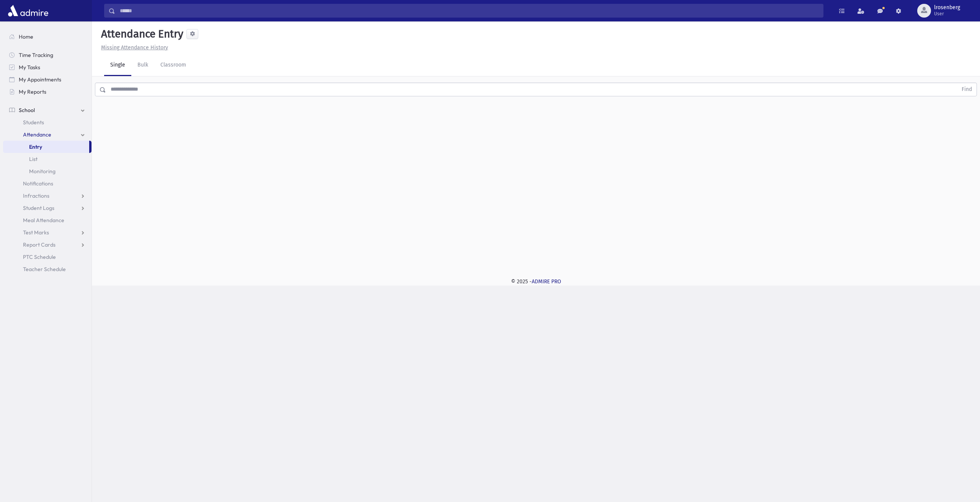 This screenshot has width=980, height=502. Describe the element at coordinates (118, 65) in the screenshot. I see `a: Single` at that location.